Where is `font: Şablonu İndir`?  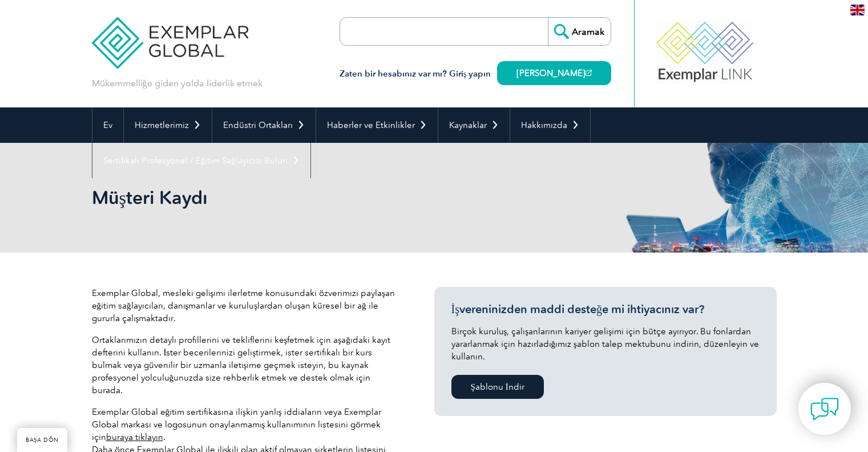
font: Şablonu İndir is located at coordinates (497, 387).